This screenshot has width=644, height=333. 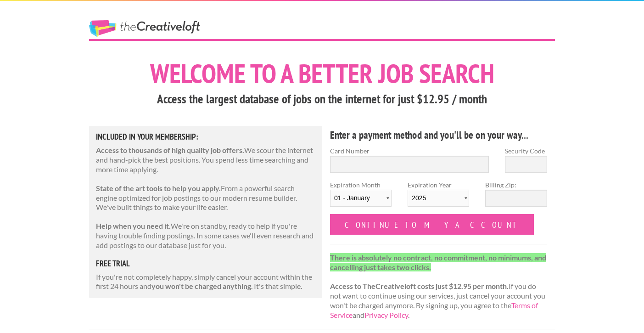 What do you see at coordinates (438, 262) in the screenshot?
I see `strong: There is absolutely no contract, no commitment, no minimums, and cancelling just takes two clicks.` at bounding box center [438, 262].